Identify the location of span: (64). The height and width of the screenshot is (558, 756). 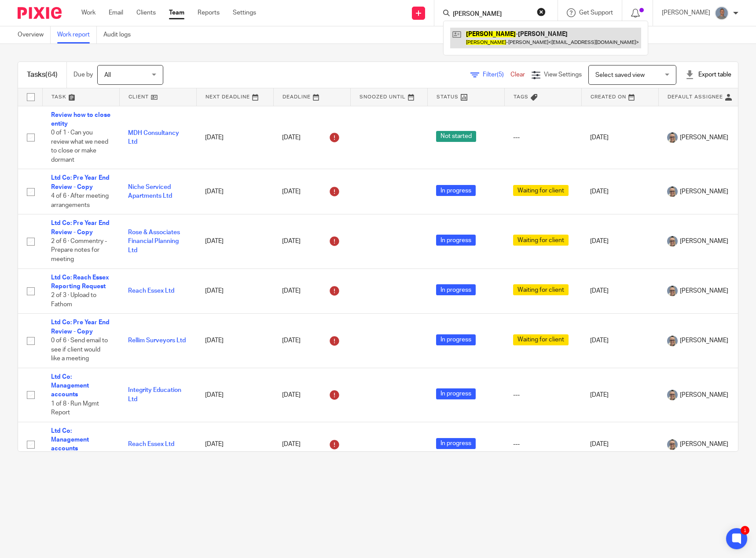
(51, 75).